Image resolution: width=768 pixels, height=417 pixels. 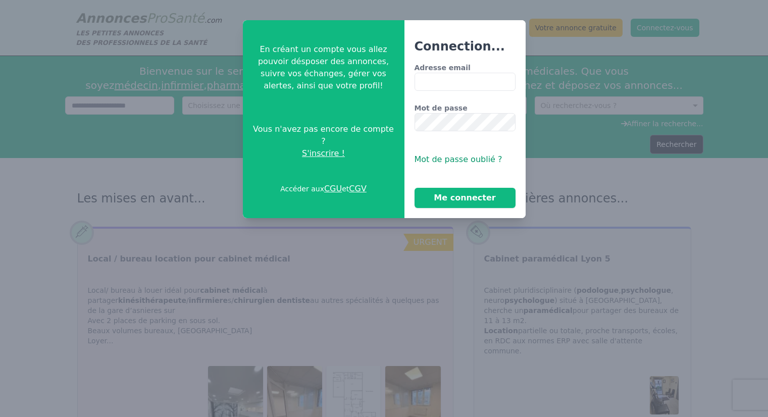 What do you see at coordinates (323, 189) in the screenshot?
I see `p: Accéder aux et` at bounding box center [323, 189].